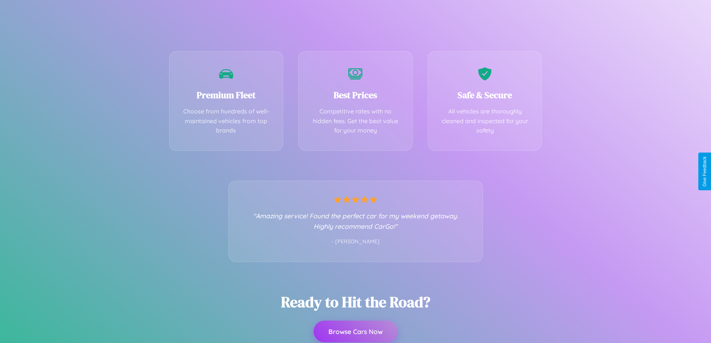  I want to click on button: Browse Cars Now, so click(355, 331).